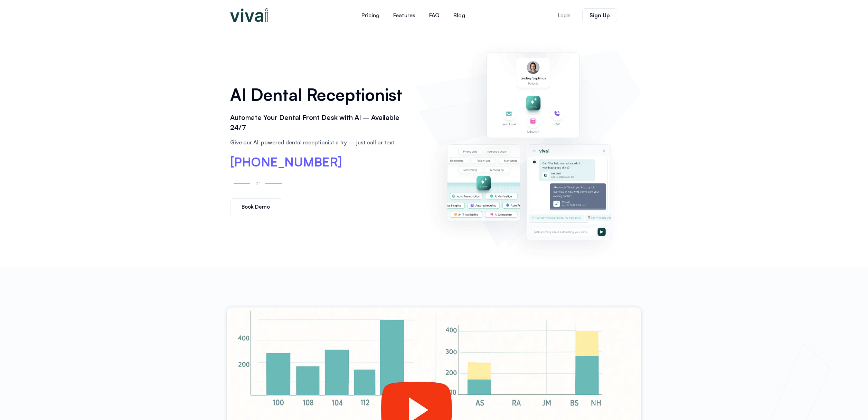 This screenshot has width=868, height=420. What do you see at coordinates (319, 95) in the screenshot?
I see `h1: AI Dental Receptionist` at bounding box center [319, 95].